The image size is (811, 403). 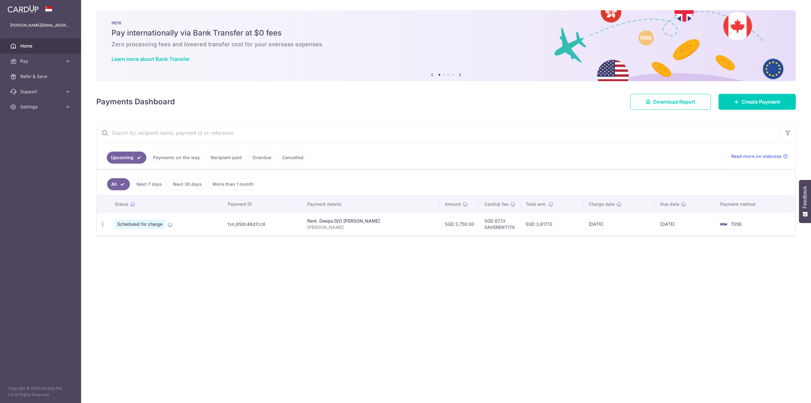 What do you see at coordinates (500, 224) in the screenshot?
I see `td: SGD 67.13 SAVERENT179` at bounding box center [500, 224].